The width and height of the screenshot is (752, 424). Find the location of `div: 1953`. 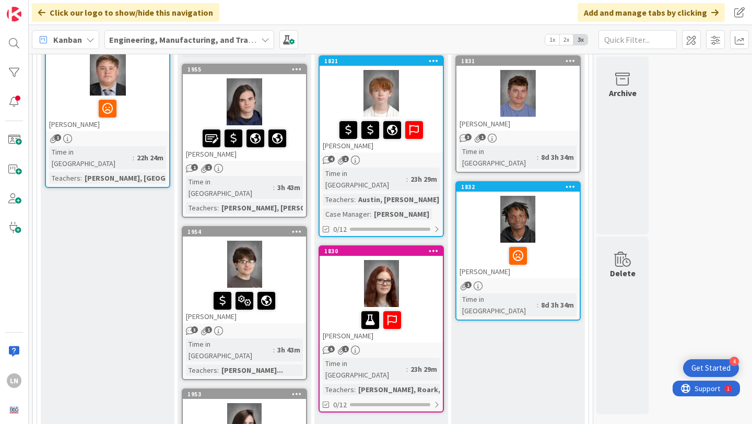

div: 1953 is located at coordinates (244, 394).